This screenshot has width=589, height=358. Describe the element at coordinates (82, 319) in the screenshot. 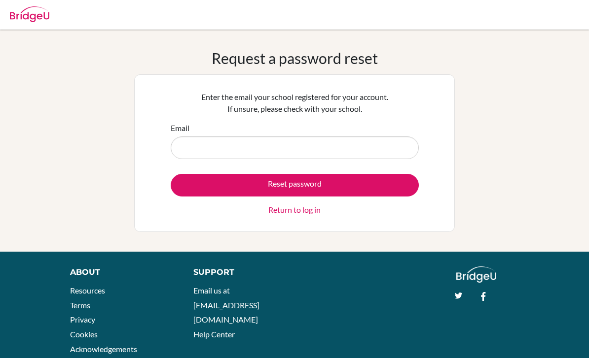

I see `a: Privacy` at that location.